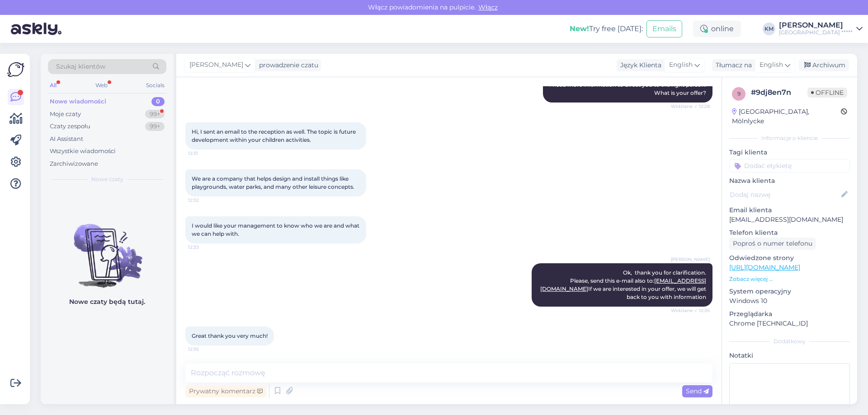 The height and width of the screenshot is (415, 868). What do you see at coordinates (779, 92) in the screenshot?
I see `div: # 9dj8en7n` at bounding box center [779, 92].